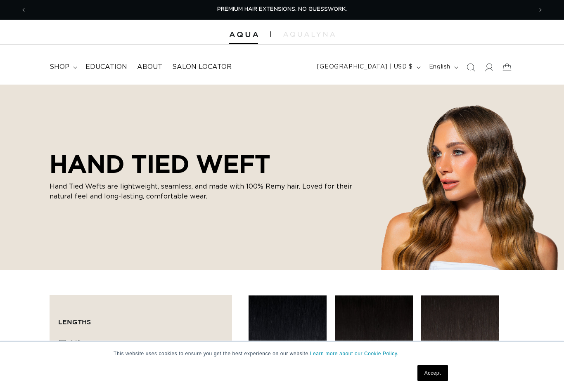 The width and height of the screenshot is (564, 392). Describe the element at coordinates (282, 354) in the screenshot. I see `p: This website uses cookies to ensure you get the best experience on our website.` at that location.